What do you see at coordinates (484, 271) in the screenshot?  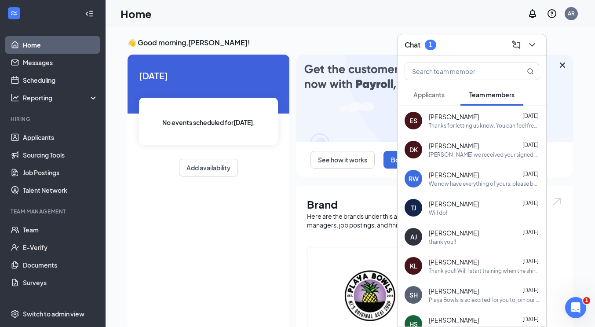 I see `div: Thank you!! Will I start training when the shirts come in?` at bounding box center [484, 271].